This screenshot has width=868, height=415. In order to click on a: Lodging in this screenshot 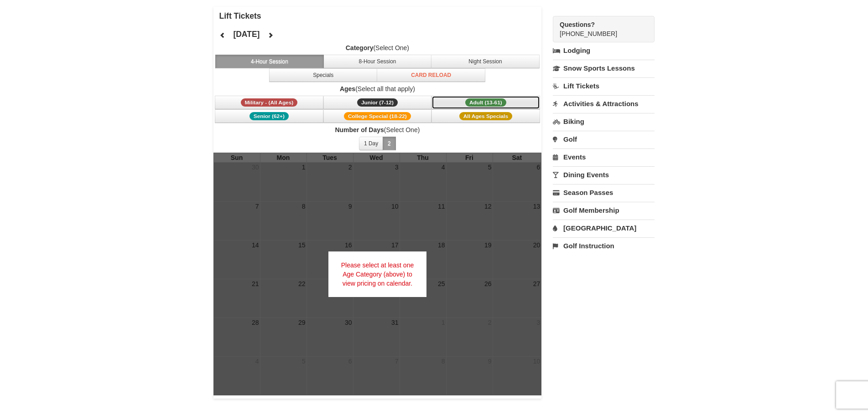, I will do `click(604, 51)`.